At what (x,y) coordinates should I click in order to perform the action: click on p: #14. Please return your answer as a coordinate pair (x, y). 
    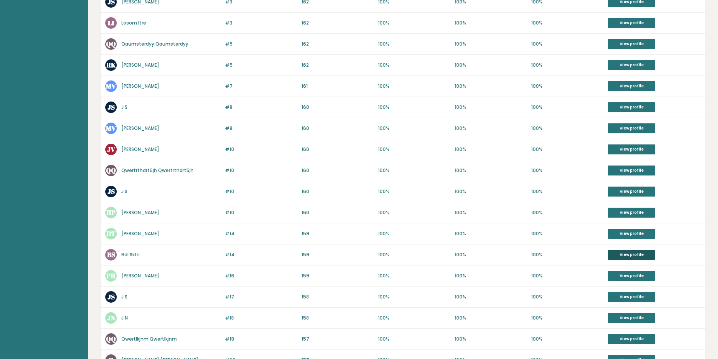
    Looking at the image, I should click on (261, 233).